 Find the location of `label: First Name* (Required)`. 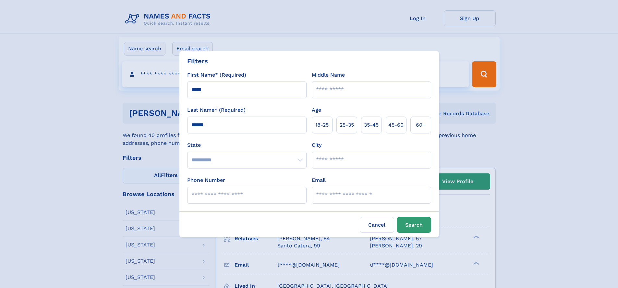

label: First Name* (Required) is located at coordinates (217, 75).